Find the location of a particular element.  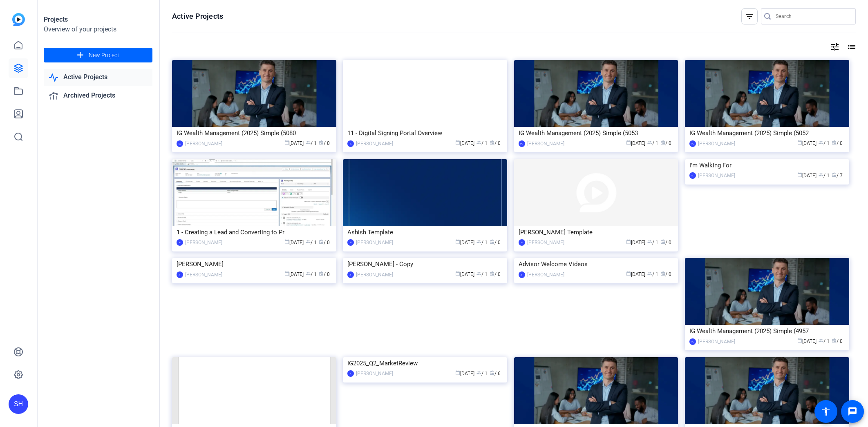

button: New Project is located at coordinates (98, 55).